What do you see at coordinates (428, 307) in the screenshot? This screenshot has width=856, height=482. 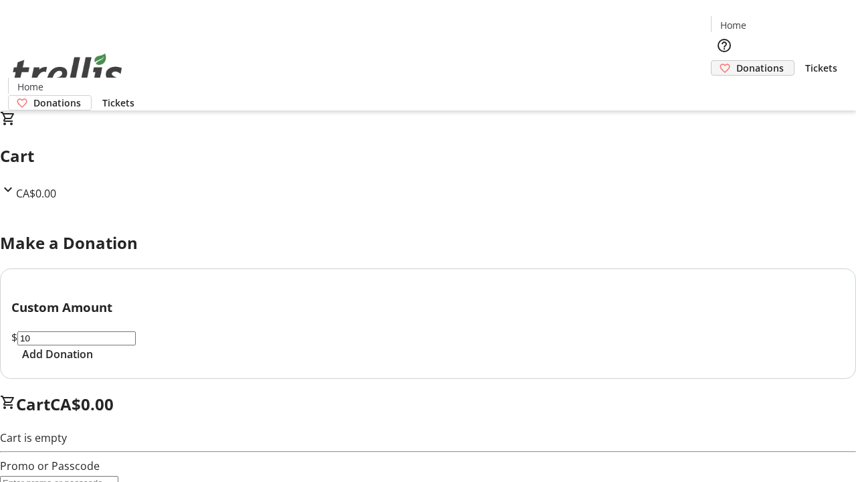 I see `h3: Custom Amount` at bounding box center [428, 307].